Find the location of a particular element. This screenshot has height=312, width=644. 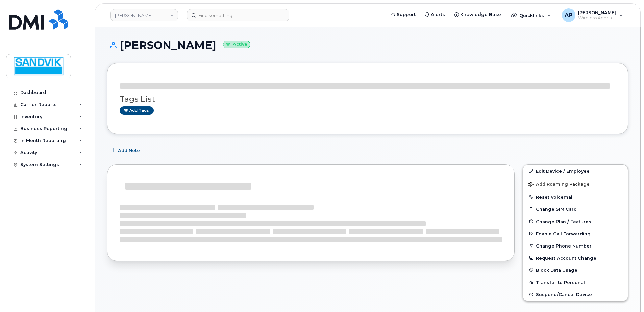

span: Enable Call Forwarding is located at coordinates (563, 233).